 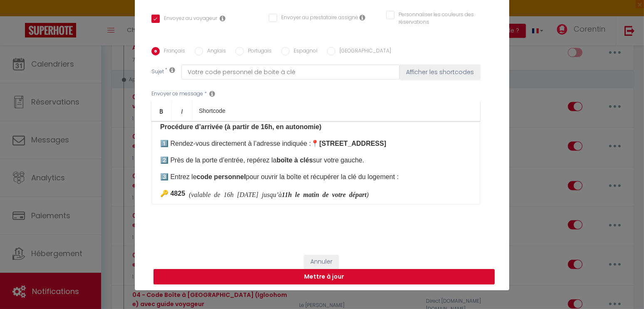 I want to click on p: 1️⃣ Rendez-vous directement à l’adresse indiquée :📍​, so click(x=316, y=144).